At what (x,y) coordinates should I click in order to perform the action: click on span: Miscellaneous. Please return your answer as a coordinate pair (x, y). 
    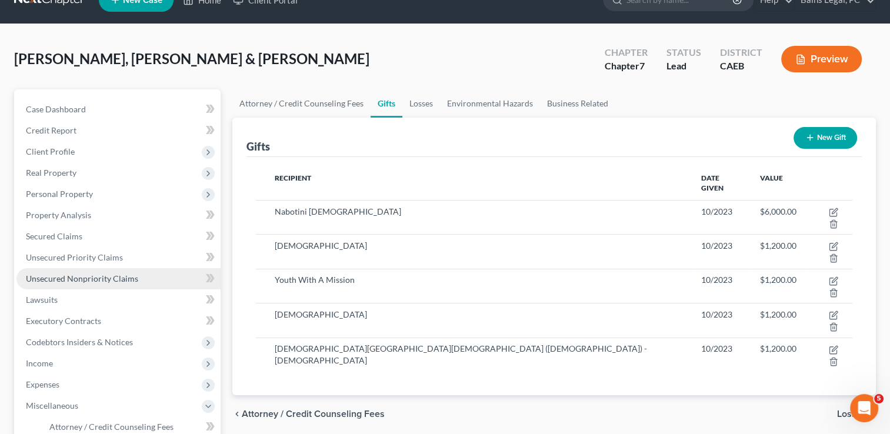
    Looking at the image, I should click on (52, 405).